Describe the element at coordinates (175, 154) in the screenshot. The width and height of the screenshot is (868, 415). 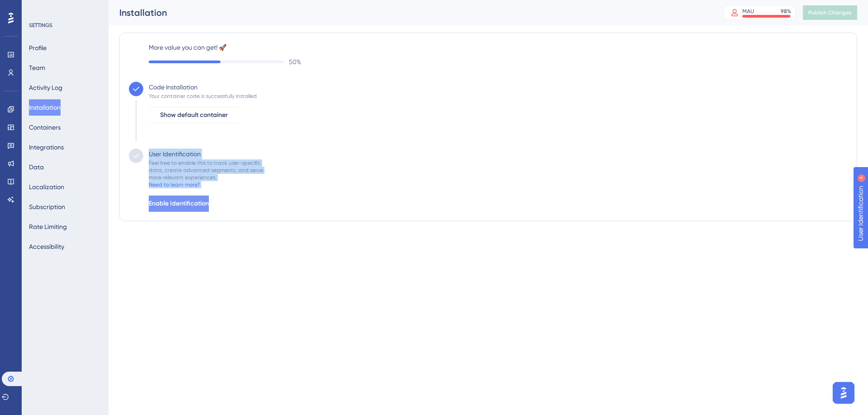
I see `div: User Identification` at that location.